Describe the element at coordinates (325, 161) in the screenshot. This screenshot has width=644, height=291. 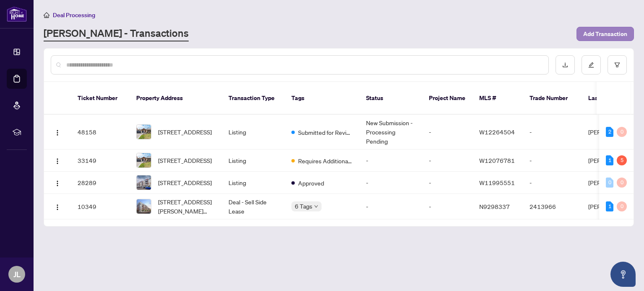
I see `span: Requires Additional Docs` at that location.